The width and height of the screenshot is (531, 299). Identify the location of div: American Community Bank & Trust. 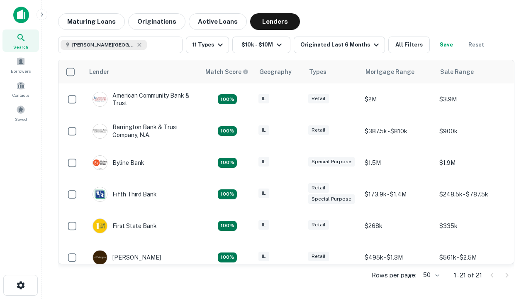
(142, 99).